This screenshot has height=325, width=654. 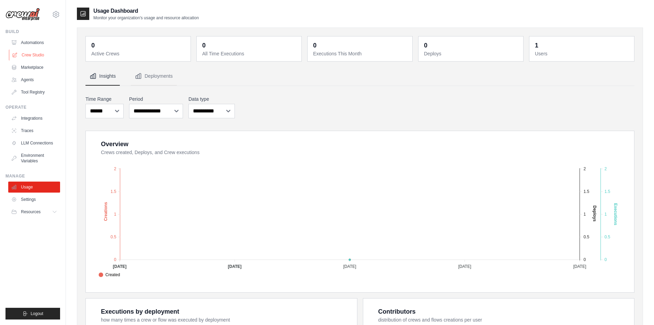 What do you see at coordinates (363, 152) in the screenshot?
I see `dt: Crews created, Deploys, and Crew executions` at bounding box center [363, 152].